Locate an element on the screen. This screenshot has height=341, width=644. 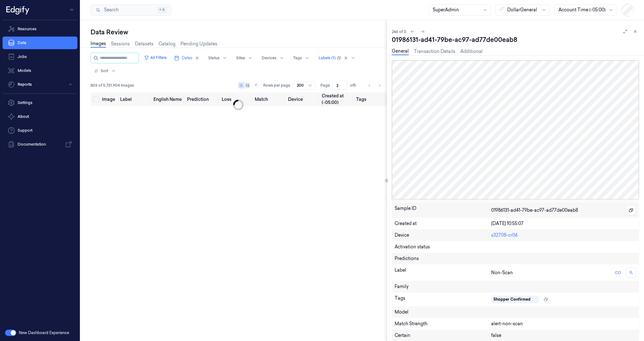
button: Toggle Navigation is located at coordinates (72, 10).